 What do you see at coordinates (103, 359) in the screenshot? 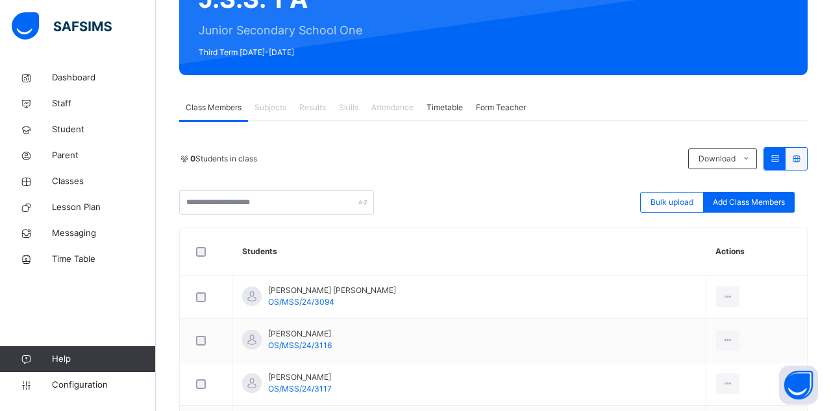
I see `span: Help` at bounding box center [103, 359].